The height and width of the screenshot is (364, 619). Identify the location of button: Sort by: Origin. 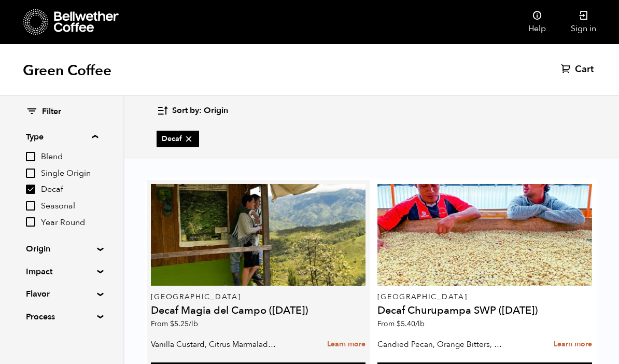
(192, 110).